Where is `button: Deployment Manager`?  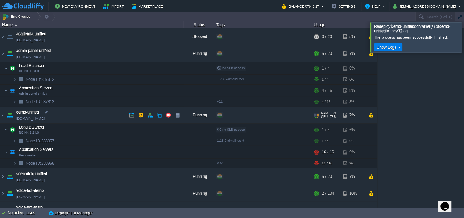 button: Deployment Manager is located at coordinates (71, 213).